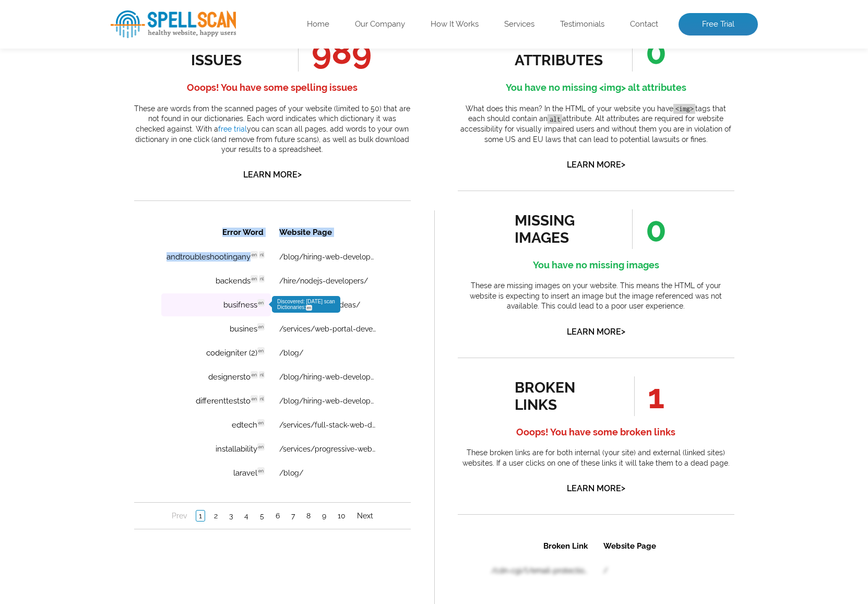  I want to click on a: 5, so click(128, 297).